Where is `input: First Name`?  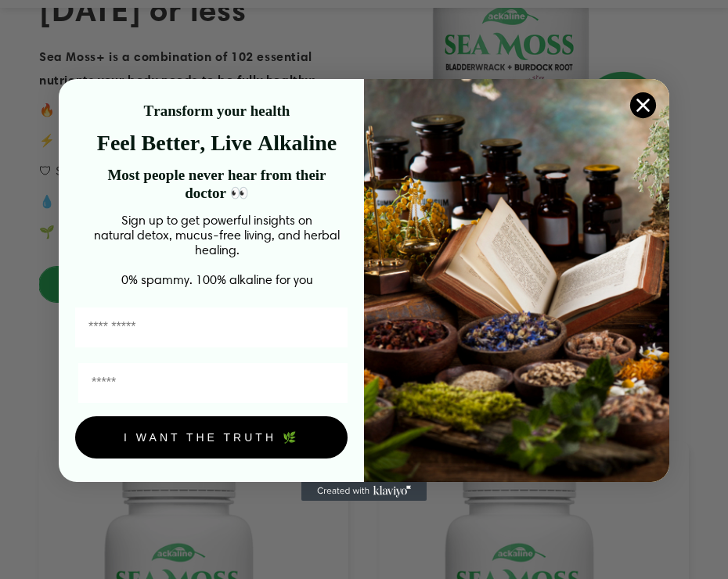 input: First Name is located at coordinates (211, 327).